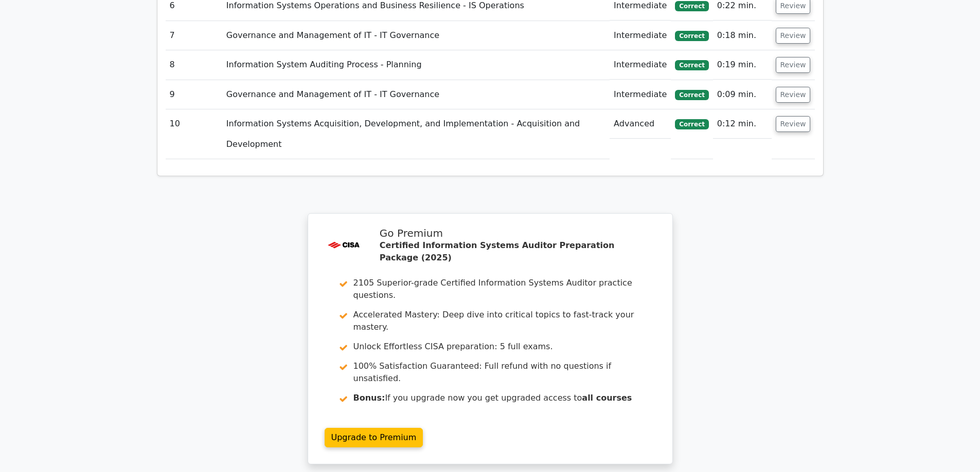 The height and width of the screenshot is (472, 980). What do you see at coordinates (742, 35) in the screenshot?
I see `td: 0:18 min.` at bounding box center [742, 35].